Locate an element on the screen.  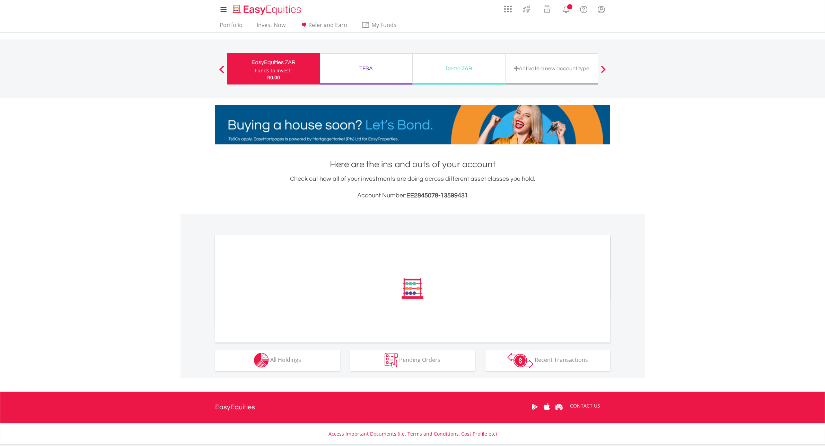
img: EasyMortage Promotion Banner is located at coordinates (412, 125).